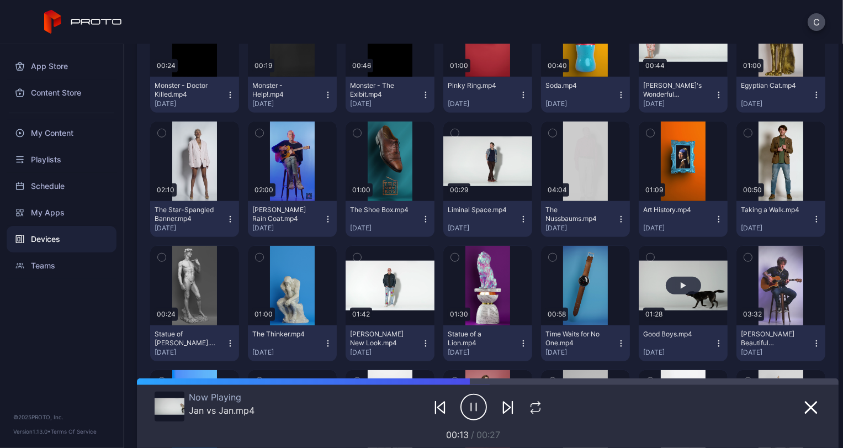  I want to click on div: The Thinker.mp4, so click(283, 334).